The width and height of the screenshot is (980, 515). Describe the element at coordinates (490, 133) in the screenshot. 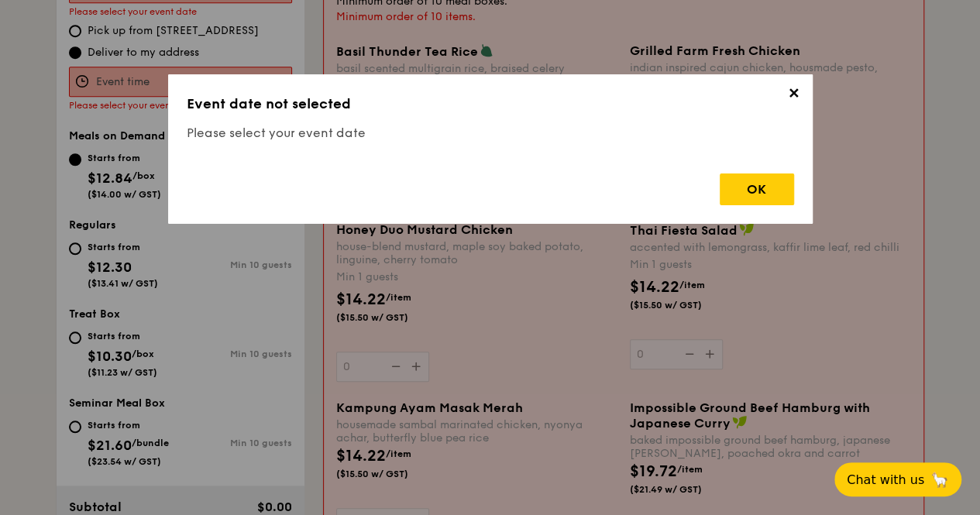

I see `h4: Please select your event date` at that location.